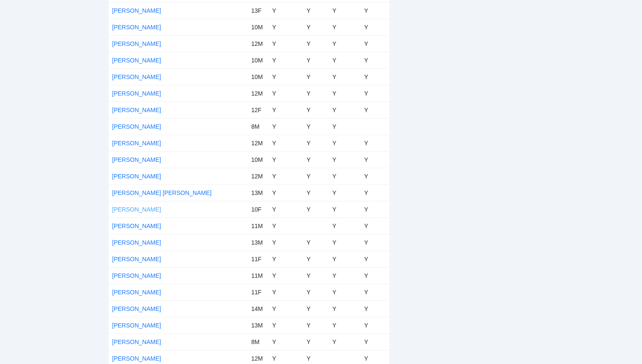 Image resolution: width=642 pixels, height=364 pixels. Describe the element at coordinates (258, 308) in the screenshot. I see `td: 14M` at that location.